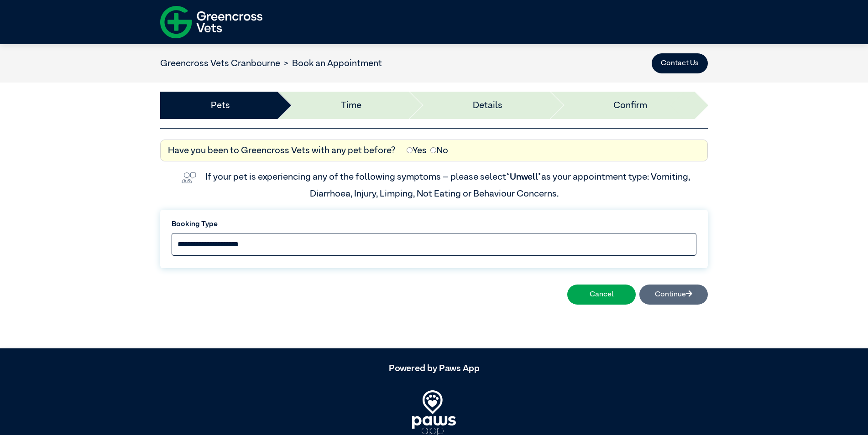 This screenshot has height=435, width=868. Describe the element at coordinates (409, 150) in the screenshot. I see `input: Yes` at that location.